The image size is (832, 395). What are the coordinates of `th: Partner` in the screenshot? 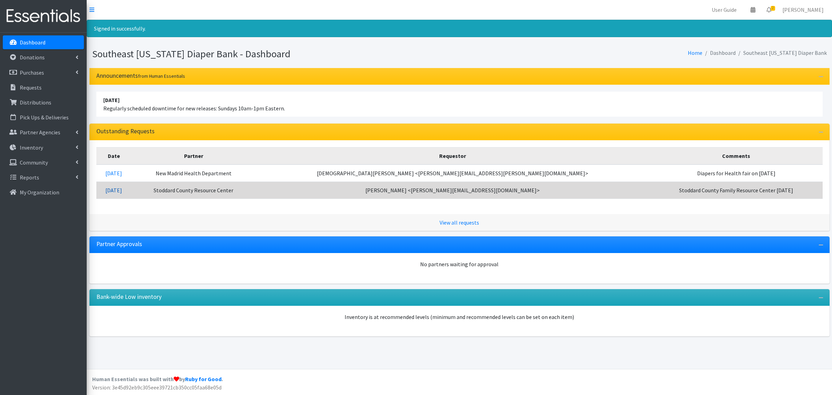 It's located at (193, 156).